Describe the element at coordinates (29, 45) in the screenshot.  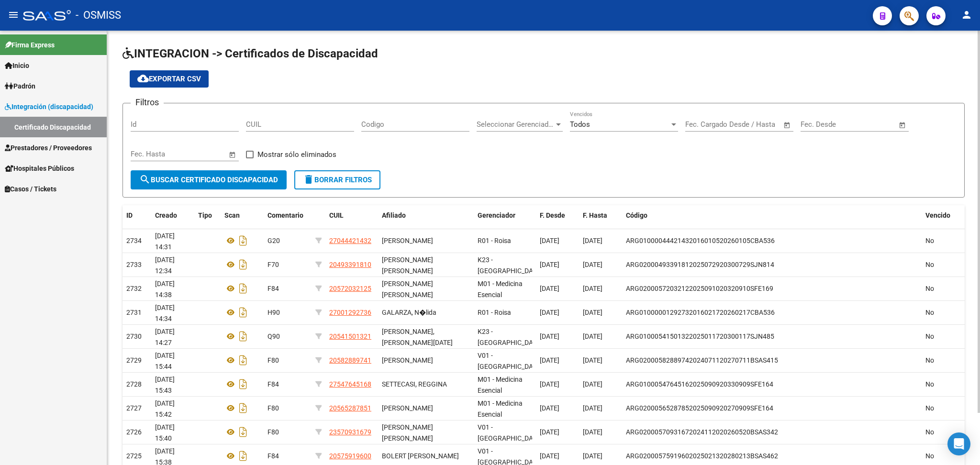
I see `span: Firma Express` at that location.